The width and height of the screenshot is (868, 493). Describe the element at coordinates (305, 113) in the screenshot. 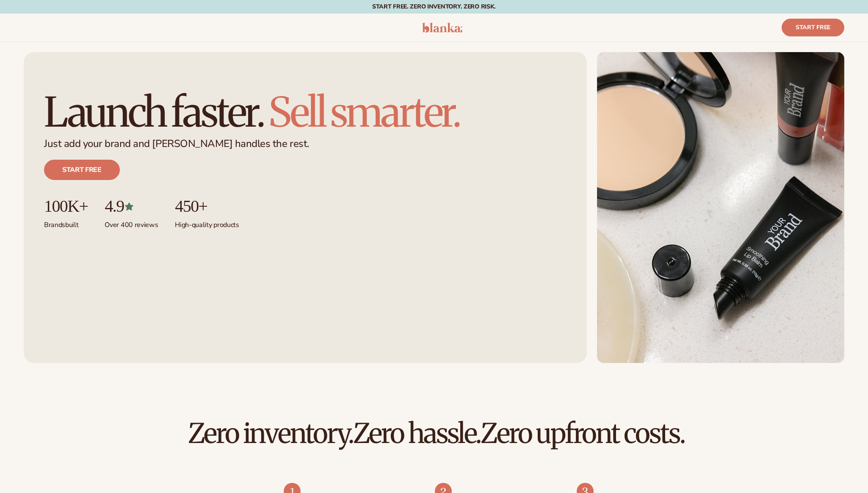

I see `h1: Launch faster.` at that location.